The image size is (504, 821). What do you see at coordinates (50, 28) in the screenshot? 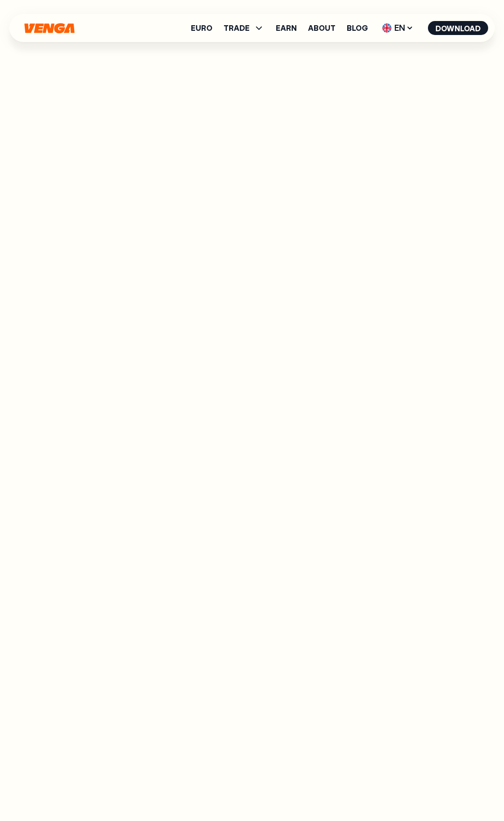
I see `a: Home` at bounding box center [50, 28].